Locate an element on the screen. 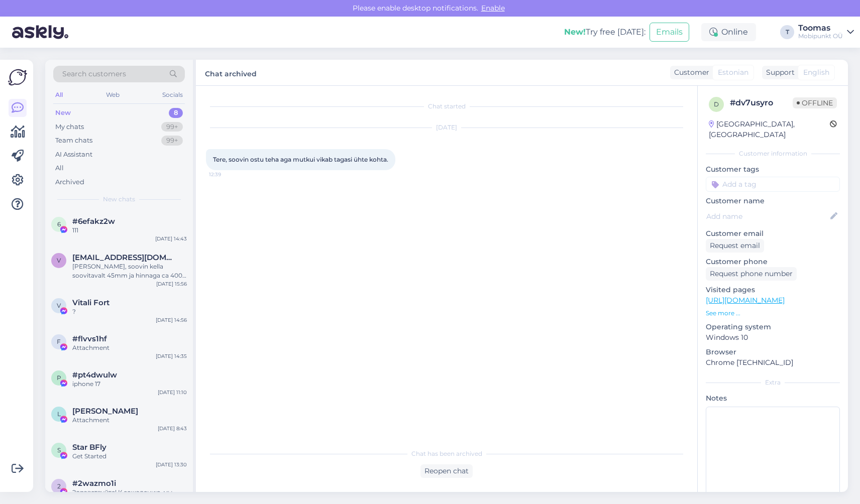 This screenshot has width=860, height=504. span: New chats is located at coordinates (119, 199).